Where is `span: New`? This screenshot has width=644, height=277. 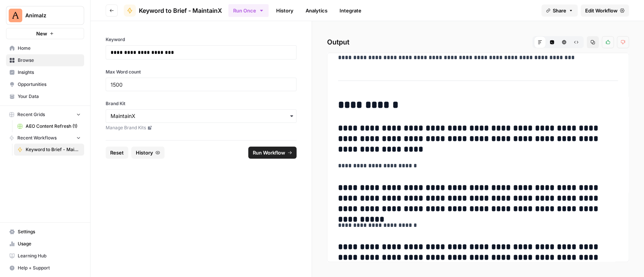
span: New is located at coordinates (42, 34).